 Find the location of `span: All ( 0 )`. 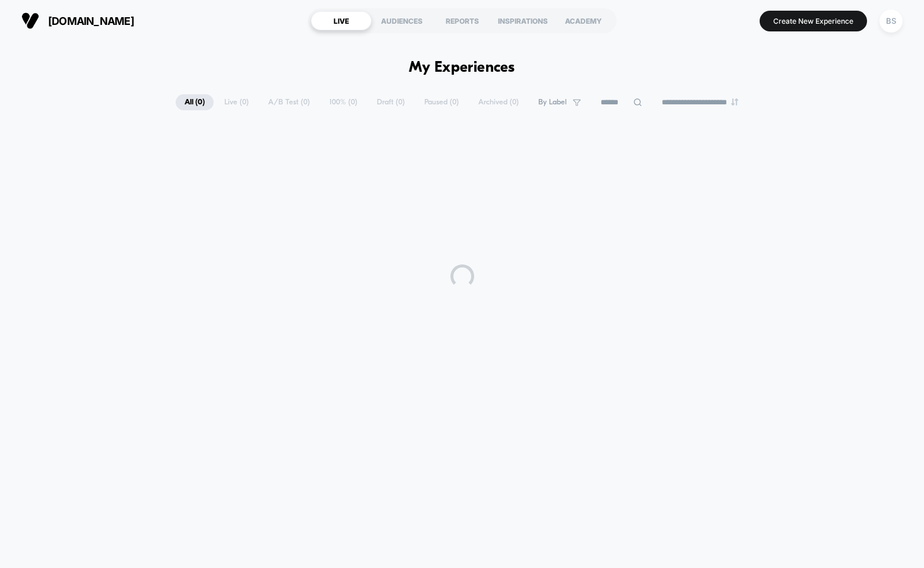

span: All ( 0 ) is located at coordinates (195, 102).